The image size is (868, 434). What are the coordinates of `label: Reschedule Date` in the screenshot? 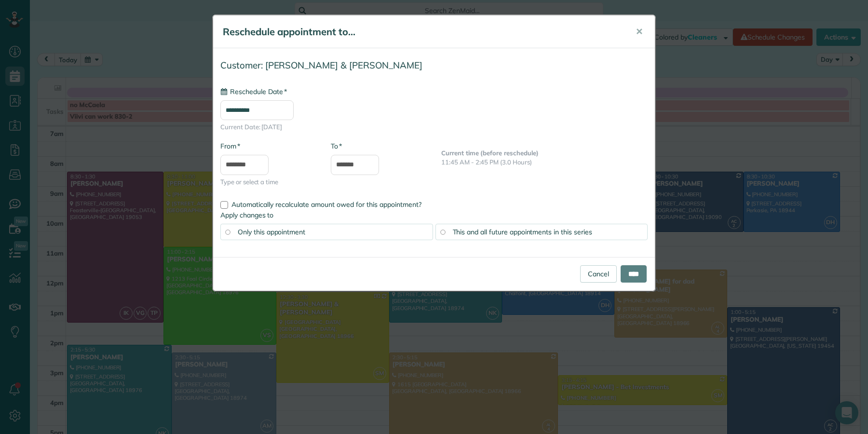 It's located at (254, 92).